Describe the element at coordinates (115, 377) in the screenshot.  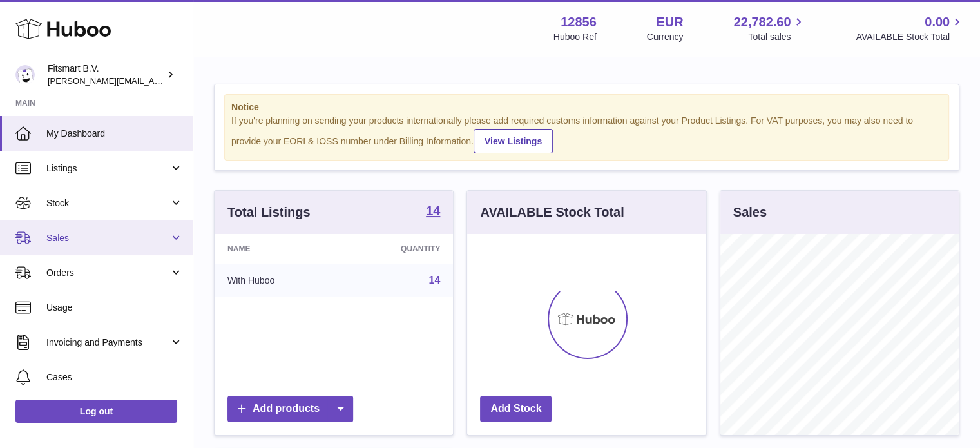
I see `span: Cases` at that location.